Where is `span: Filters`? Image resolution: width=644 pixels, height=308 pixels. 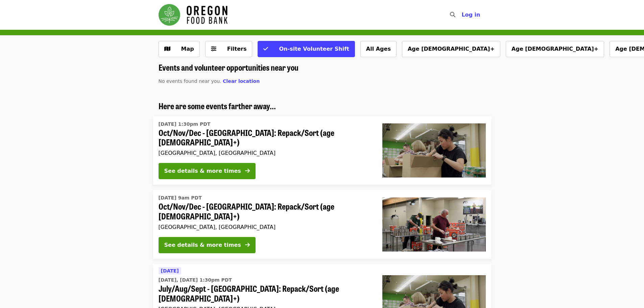
span: Filters is located at coordinates (237, 49).